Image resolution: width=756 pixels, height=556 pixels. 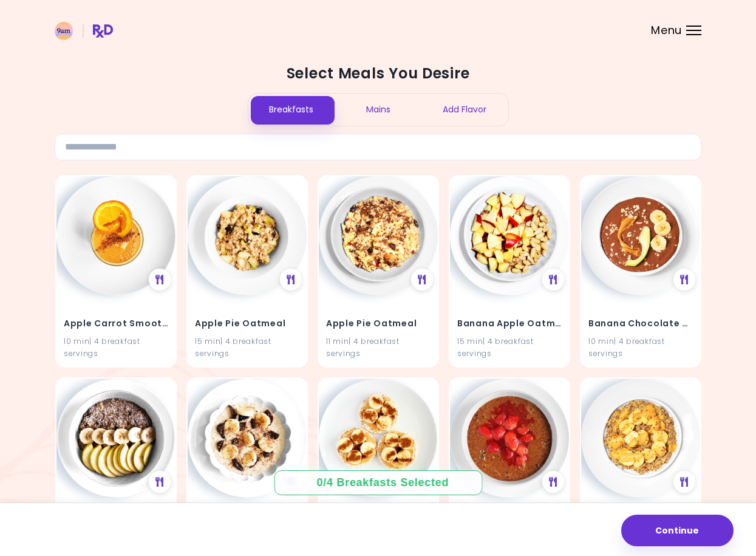 What do you see at coordinates (666, 31) in the screenshot?
I see `span: Menu` at bounding box center [666, 31].